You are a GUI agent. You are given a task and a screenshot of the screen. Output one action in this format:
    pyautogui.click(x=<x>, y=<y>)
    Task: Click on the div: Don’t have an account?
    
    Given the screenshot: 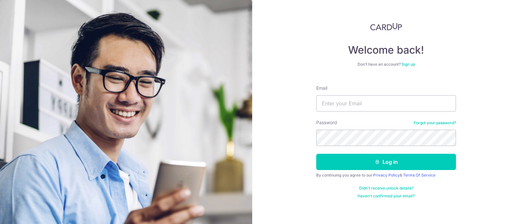 What is the action you would take?
    pyautogui.click(x=386, y=64)
    